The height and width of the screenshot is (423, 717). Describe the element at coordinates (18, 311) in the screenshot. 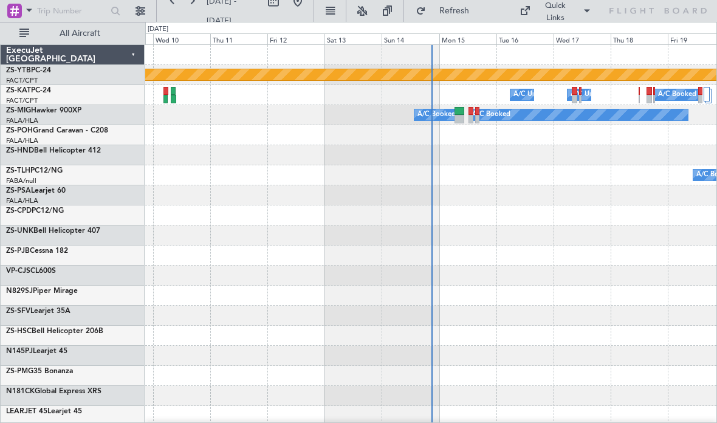

I see `span: ZS-SFV` at that location.